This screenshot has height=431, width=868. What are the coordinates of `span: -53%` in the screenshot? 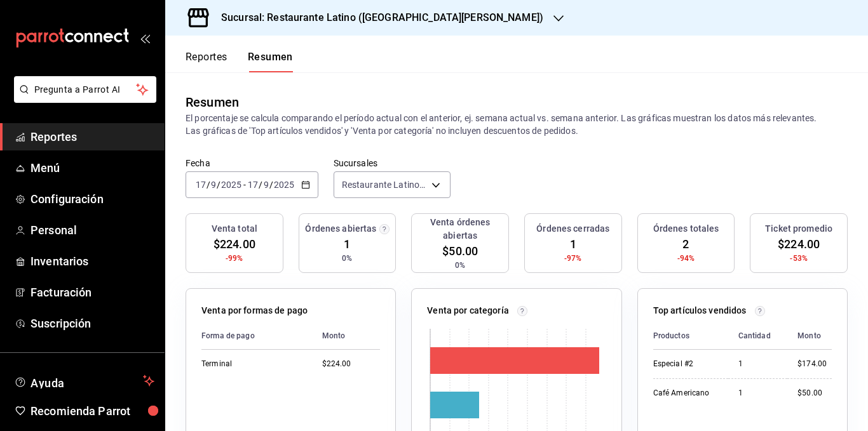 It's located at (798, 258).